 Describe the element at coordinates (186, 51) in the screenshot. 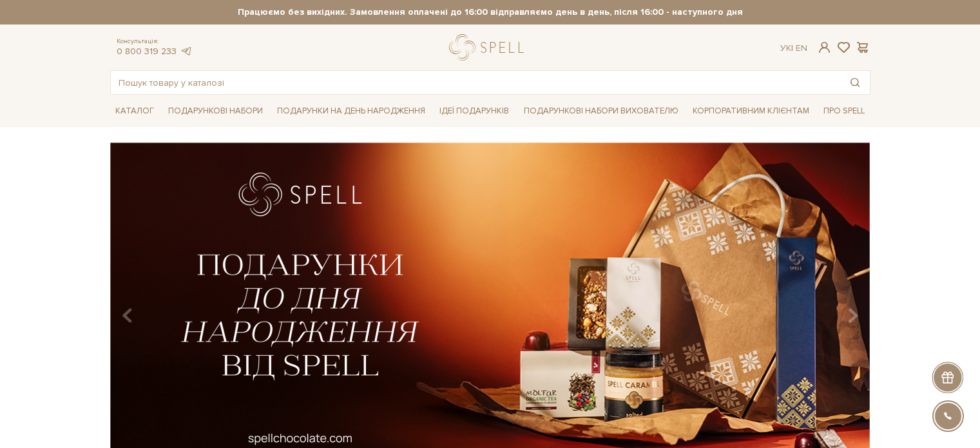

I see `a: telegram` at that location.